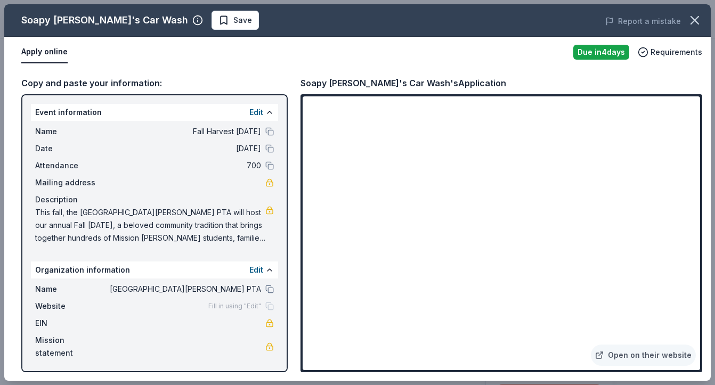  Describe the element at coordinates (184, 166) in the screenshot. I see `span: 700` at that location.